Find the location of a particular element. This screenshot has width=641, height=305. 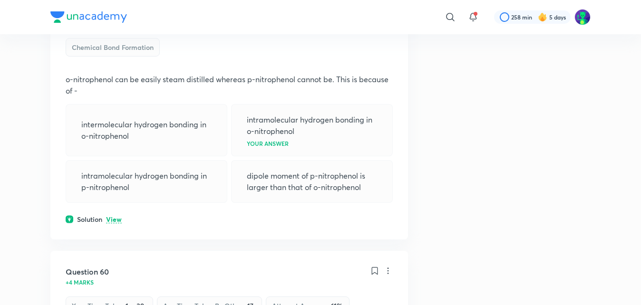

h5: Question 60 is located at coordinates (87, 272).